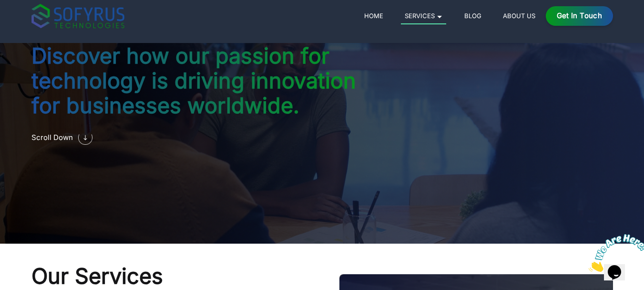 The image size is (644, 290). I want to click on img: sofyrus, so click(78, 16).